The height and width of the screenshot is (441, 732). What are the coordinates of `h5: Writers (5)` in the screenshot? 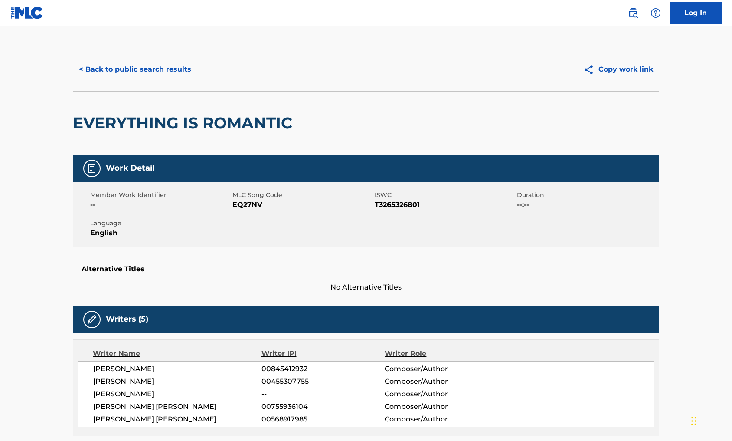 It's located at (127, 319).